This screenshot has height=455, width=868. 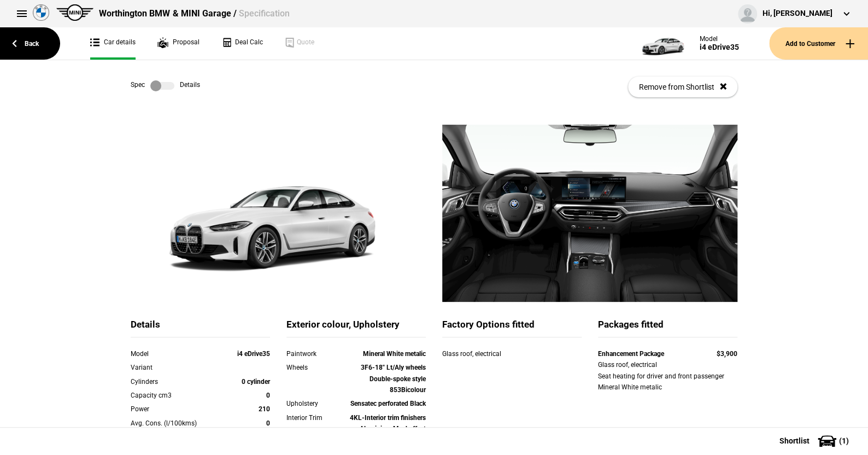 I want to click on span: ( 1 ), so click(x=845, y=441).